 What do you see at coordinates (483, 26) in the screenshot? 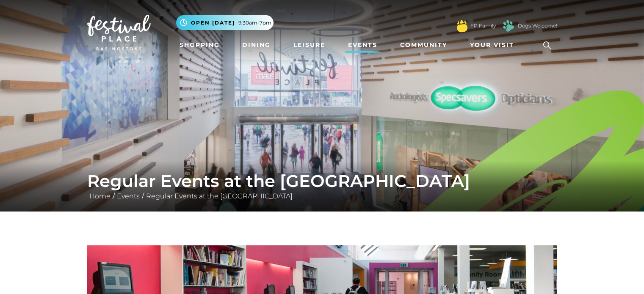
I see `a: FP Family` at bounding box center [483, 26].